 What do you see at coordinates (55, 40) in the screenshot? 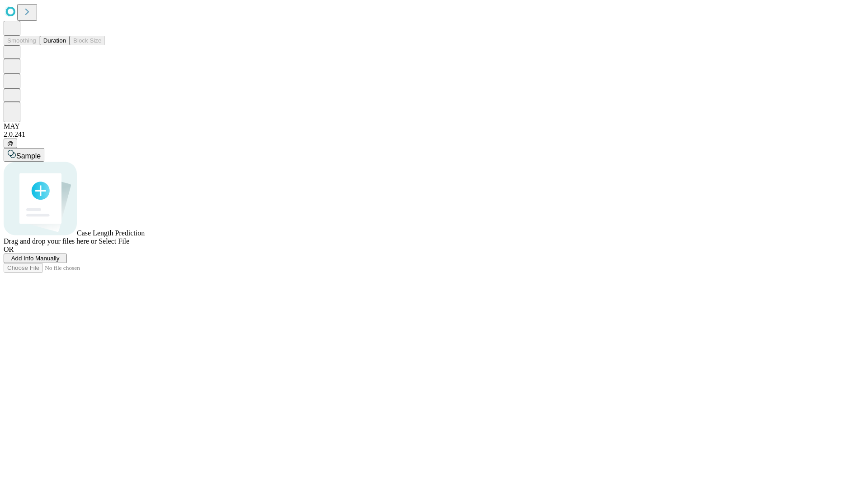
I see `button: Duration` at bounding box center [55, 40].